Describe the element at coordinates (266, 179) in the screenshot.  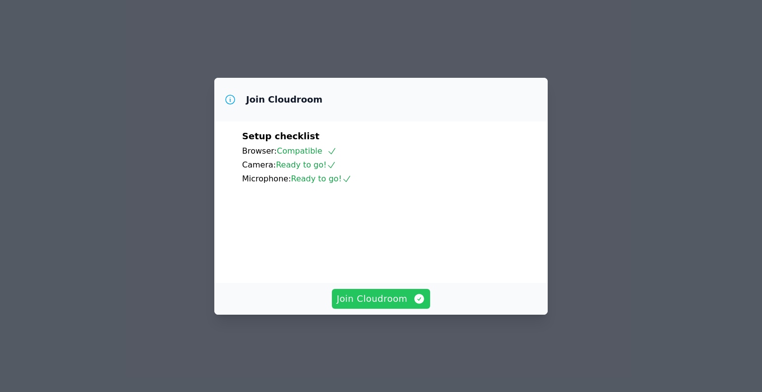
I see `span: Microphone:` at that location.